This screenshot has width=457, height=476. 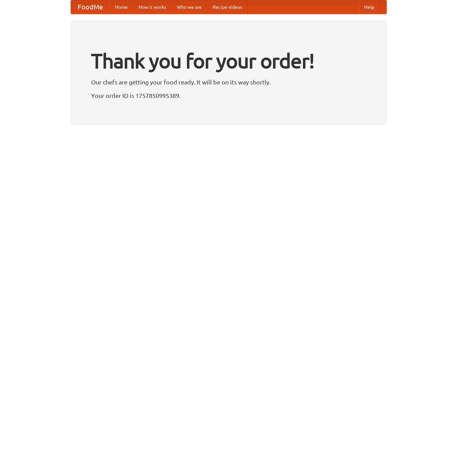 What do you see at coordinates (152, 7) in the screenshot?
I see `a: How it works` at bounding box center [152, 7].